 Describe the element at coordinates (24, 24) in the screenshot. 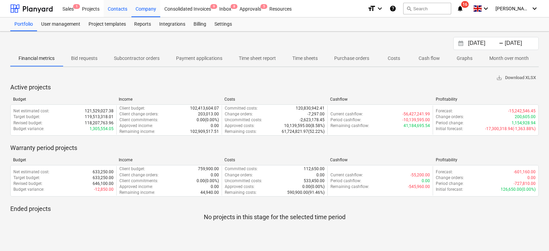

I see `div: Portfolio` at that location.